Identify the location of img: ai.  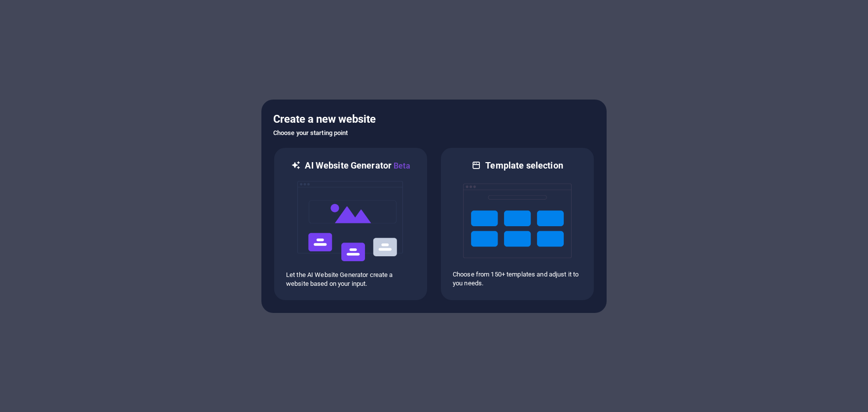
(351, 222).